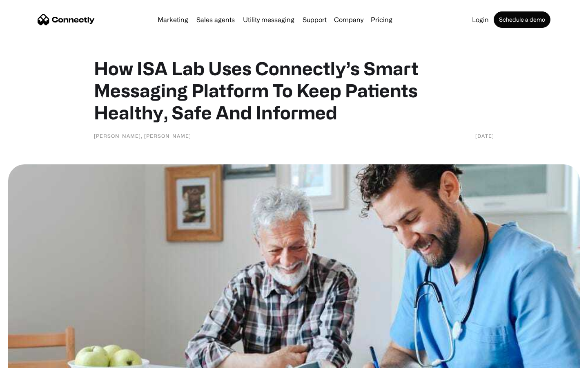 This screenshot has height=368, width=588. I want to click on a: Marketing, so click(173, 19).